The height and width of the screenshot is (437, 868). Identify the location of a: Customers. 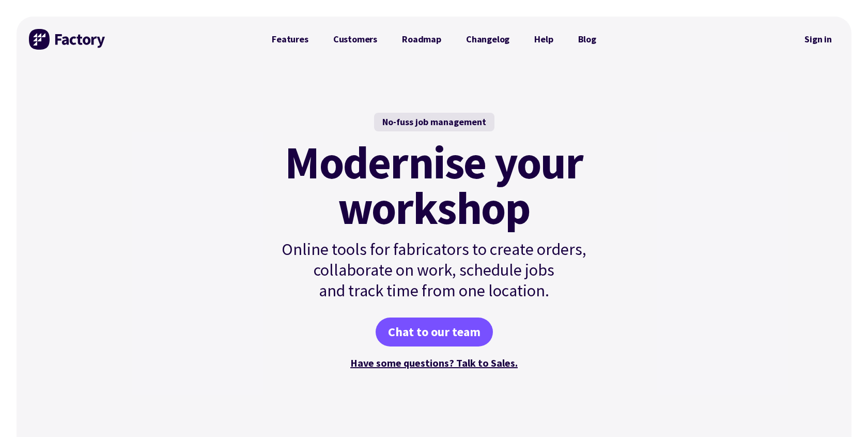
(355, 39).